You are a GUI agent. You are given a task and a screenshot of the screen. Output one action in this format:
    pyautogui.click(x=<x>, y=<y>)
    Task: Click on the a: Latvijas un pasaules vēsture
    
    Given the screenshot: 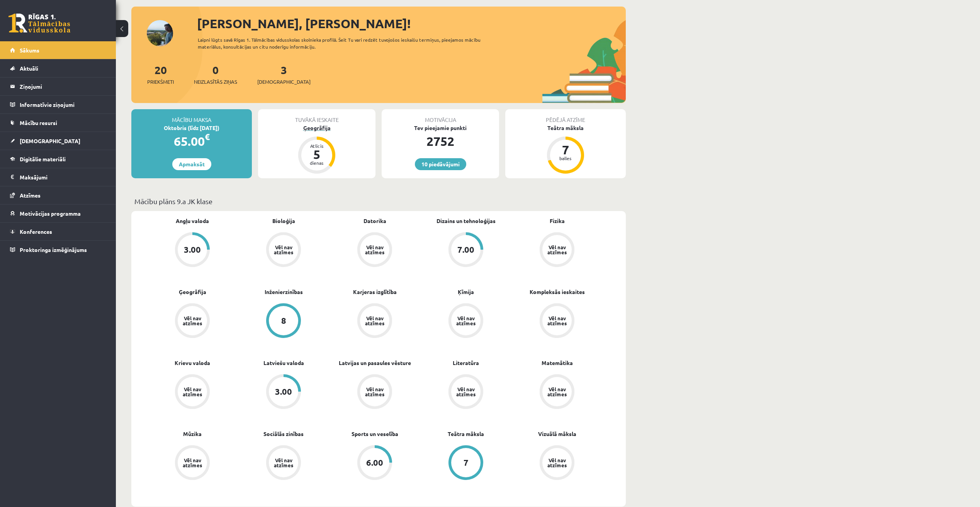 What is the action you would take?
    pyautogui.click(x=375, y=362)
    